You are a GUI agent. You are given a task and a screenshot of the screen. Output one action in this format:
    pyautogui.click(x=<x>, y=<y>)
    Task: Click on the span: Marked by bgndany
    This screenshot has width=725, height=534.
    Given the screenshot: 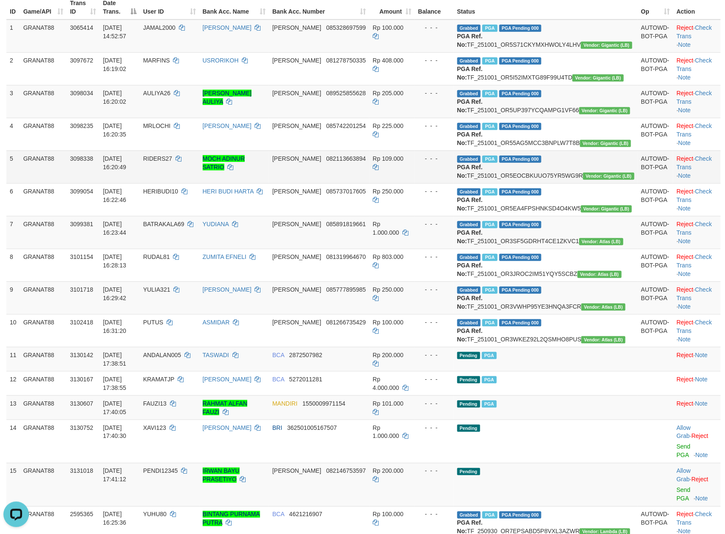 What is the action you would take?
    pyautogui.click(x=489, y=355)
    